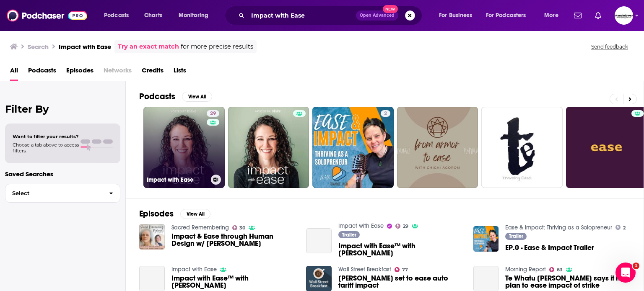 The width and height of the screenshot is (644, 291). I want to click on a: 63, so click(556, 270).